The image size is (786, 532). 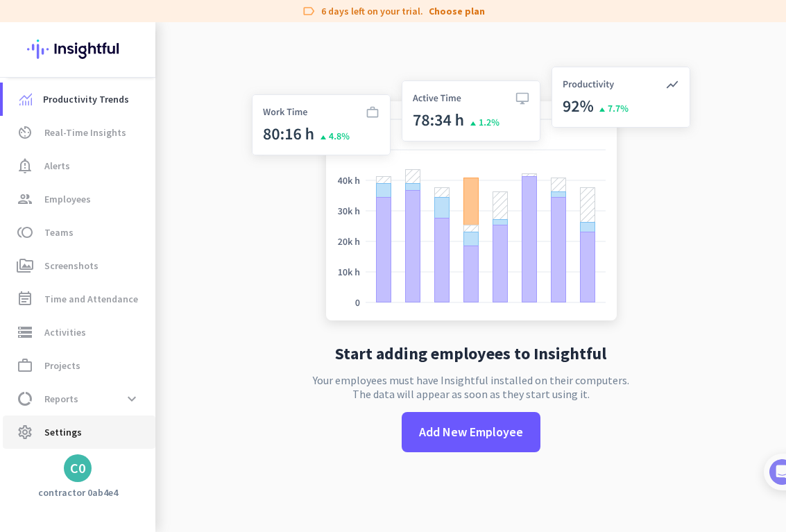 What do you see at coordinates (25, 366) in the screenshot?
I see `i: work_outline` at bounding box center [25, 366].